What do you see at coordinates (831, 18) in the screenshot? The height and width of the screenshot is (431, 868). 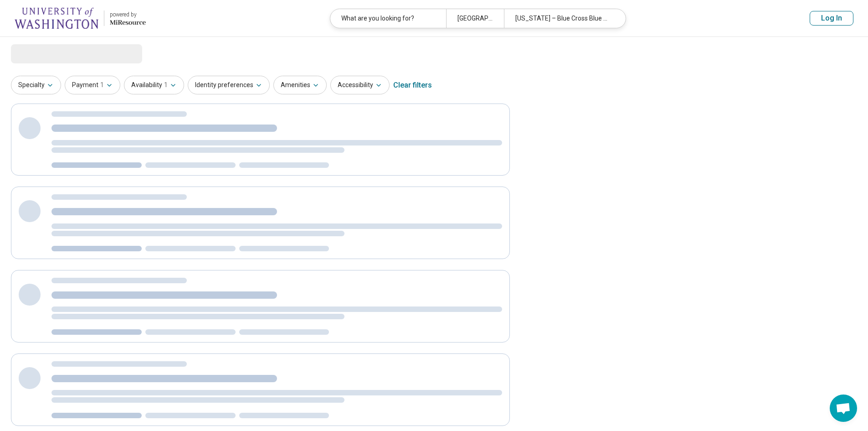 I see `button: Log In` at bounding box center [831, 18].